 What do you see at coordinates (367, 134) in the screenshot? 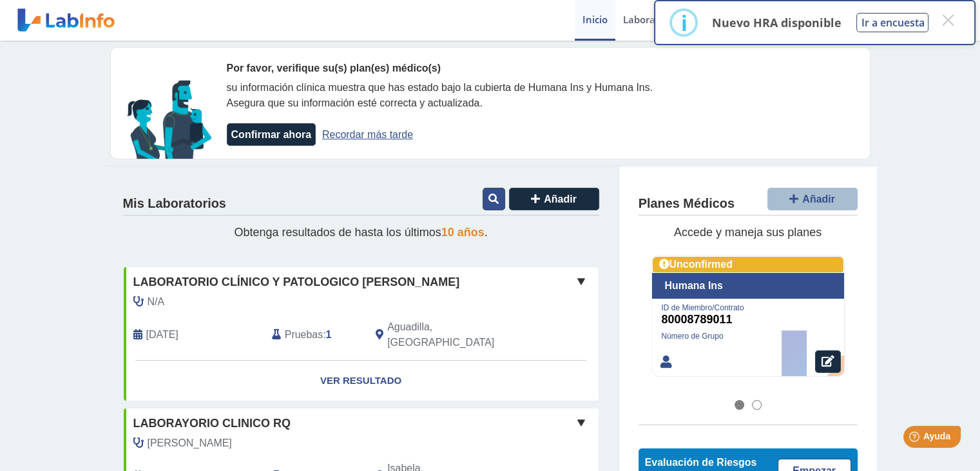
I see `a: Recordar más tarde` at bounding box center [367, 134].